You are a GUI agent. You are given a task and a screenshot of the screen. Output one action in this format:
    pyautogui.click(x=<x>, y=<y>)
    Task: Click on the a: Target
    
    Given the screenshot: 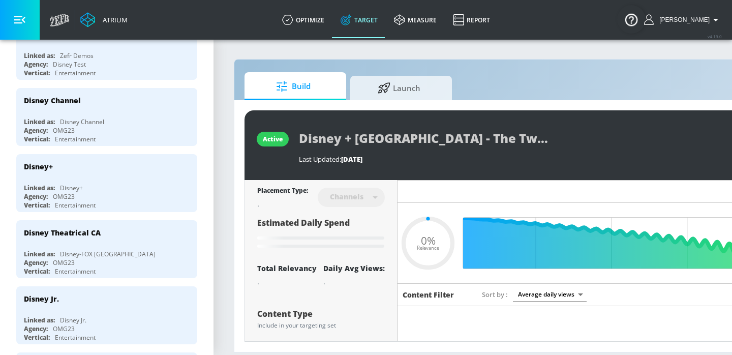 What is the action you would take?
    pyautogui.click(x=359, y=20)
    